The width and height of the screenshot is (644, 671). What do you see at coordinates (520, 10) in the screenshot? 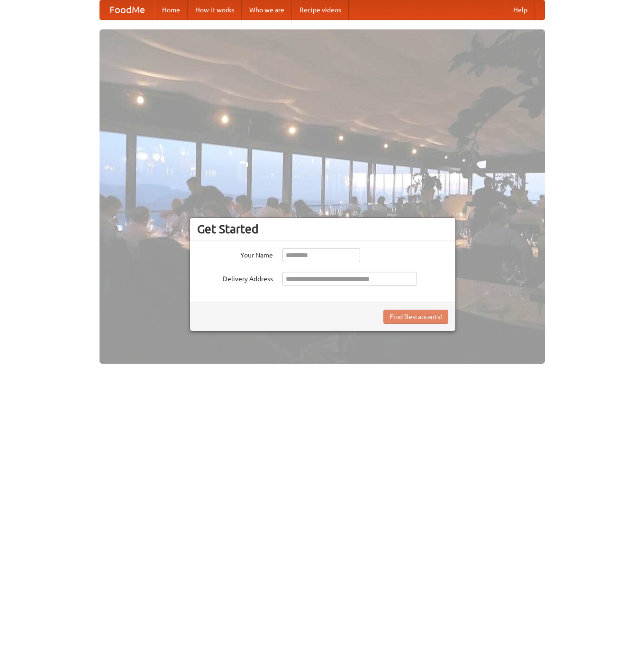
I see `a: Help` at bounding box center [520, 10].